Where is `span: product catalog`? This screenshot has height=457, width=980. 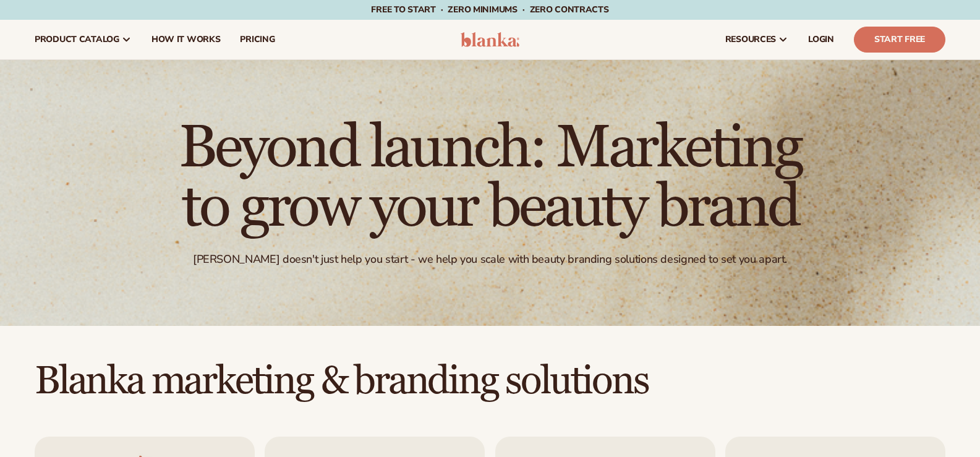
span: product catalog is located at coordinates (76, 40).